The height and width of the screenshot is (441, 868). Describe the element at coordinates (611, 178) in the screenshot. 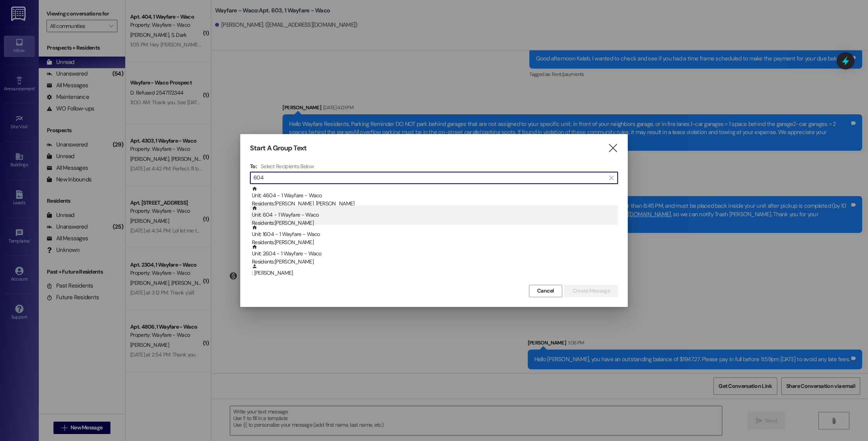

I see `button: Clear text` at that location.